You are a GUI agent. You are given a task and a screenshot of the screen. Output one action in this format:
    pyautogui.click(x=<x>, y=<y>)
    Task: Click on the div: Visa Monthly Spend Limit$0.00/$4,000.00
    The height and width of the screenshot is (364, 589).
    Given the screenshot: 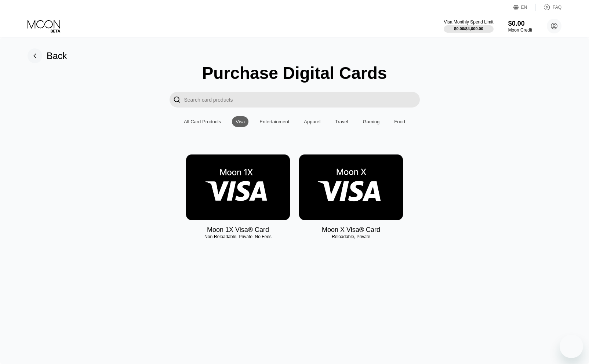 What is the action you would take?
    pyautogui.click(x=468, y=26)
    